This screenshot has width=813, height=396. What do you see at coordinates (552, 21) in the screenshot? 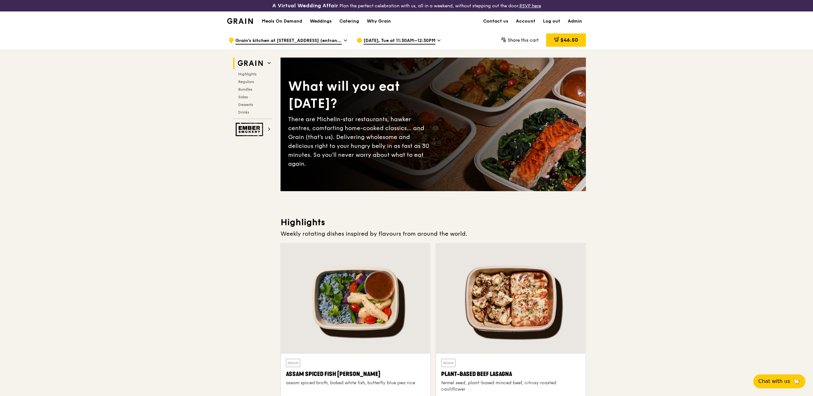
I see `a: Log out` at bounding box center [552, 21].